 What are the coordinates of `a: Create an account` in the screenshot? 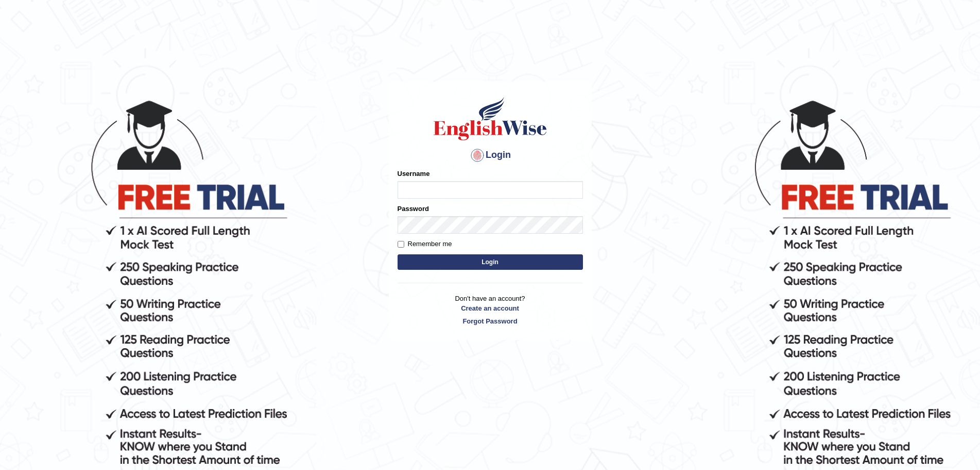 It's located at (491, 308).